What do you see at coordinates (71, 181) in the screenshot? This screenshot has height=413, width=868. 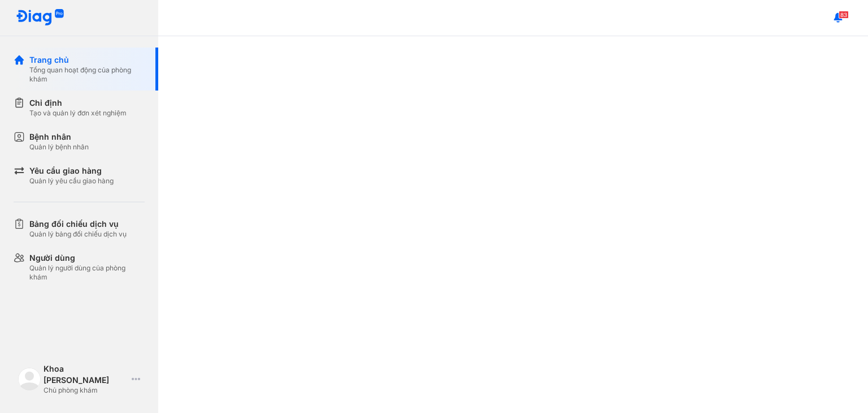 I see `div: Quản lý yêu cầu giao hàng` at bounding box center [71, 181].